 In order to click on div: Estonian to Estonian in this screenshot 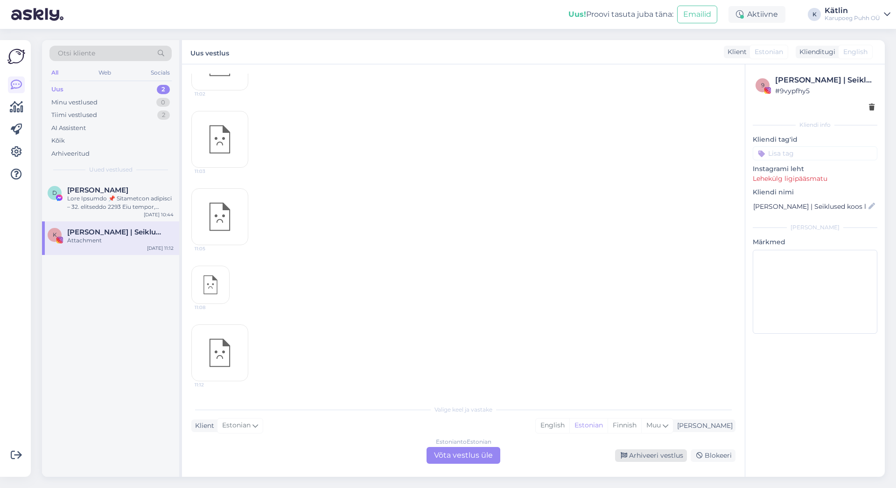, I will do `click(463, 442)`.